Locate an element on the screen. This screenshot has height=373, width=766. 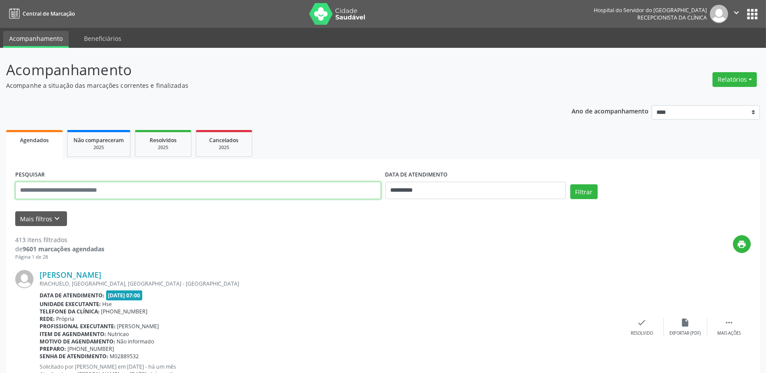
b: Data de atendimento: is located at coordinates (72, 295).